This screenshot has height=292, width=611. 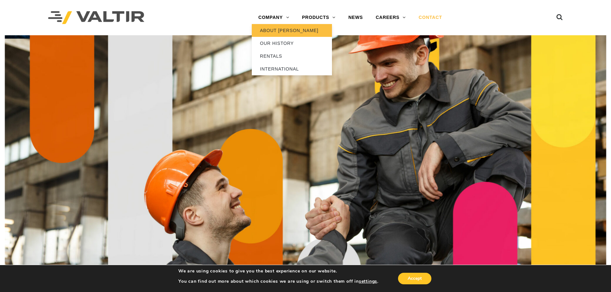 What do you see at coordinates (278, 271) in the screenshot?
I see `p: We are using cookies to give you the best experience on our website.` at bounding box center [278, 271].